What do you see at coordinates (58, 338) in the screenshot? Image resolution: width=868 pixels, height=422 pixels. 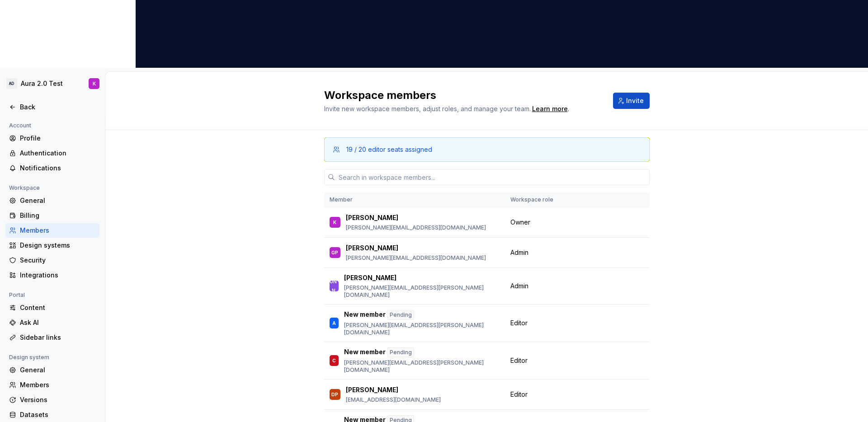 I see `div: Sidebar links` at bounding box center [58, 338].